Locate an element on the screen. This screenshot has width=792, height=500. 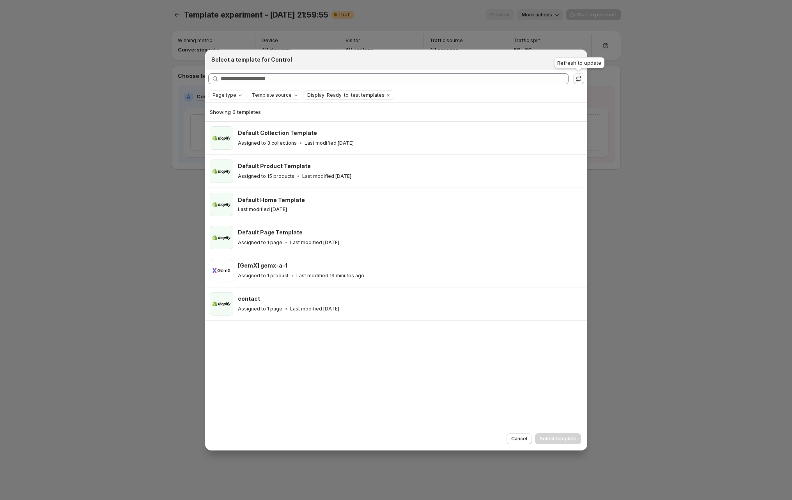
span: Showing 6 templates is located at coordinates (235, 112).